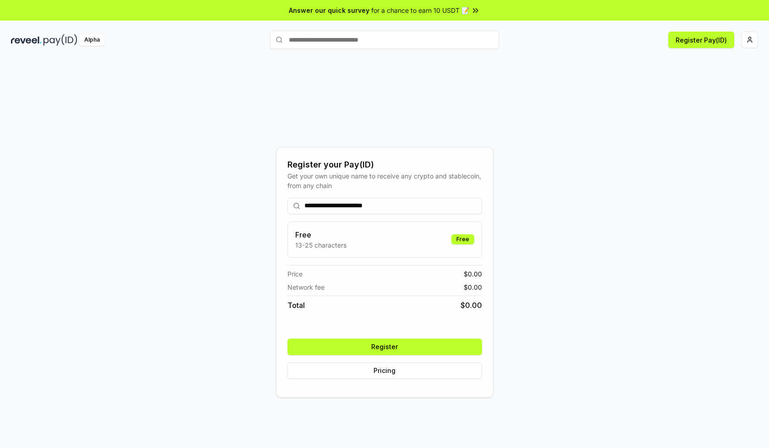 This screenshot has height=448, width=769. I want to click on button: Register Pay(ID), so click(701, 40).